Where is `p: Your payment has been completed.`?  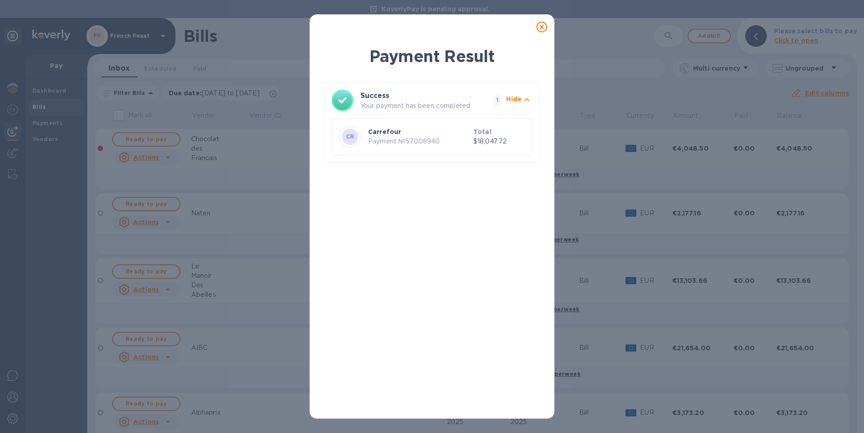 p: Your payment has been completed. is located at coordinates (424, 106).